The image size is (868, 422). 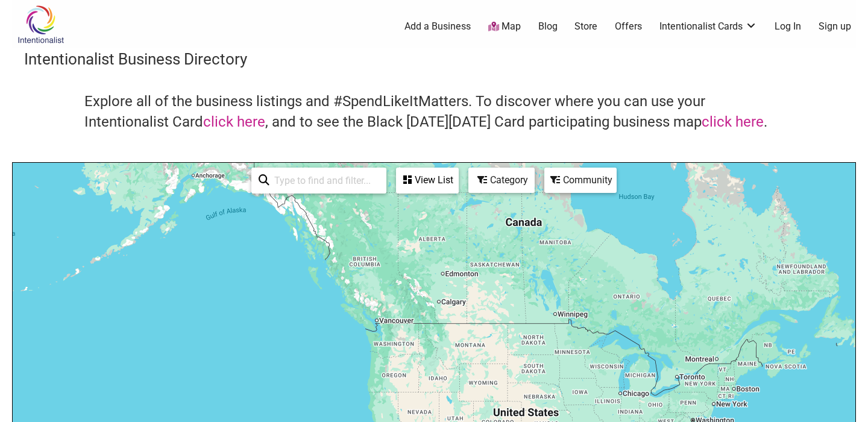 I want to click on h4: Explore all of the business listings and #SpendLikeItMatters. To discover where you can use your ..., so click(x=434, y=112).